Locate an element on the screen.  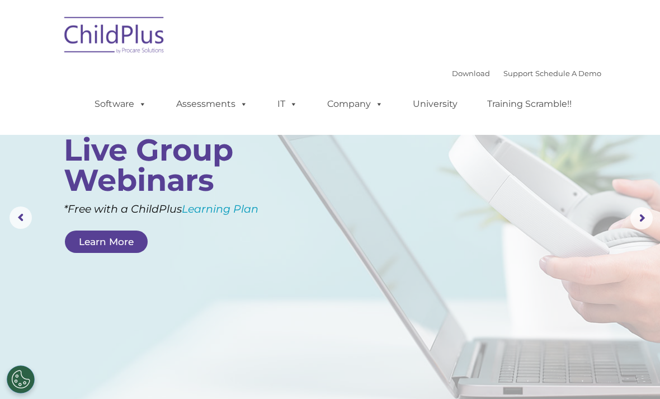
a: Learn More is located at coordinates (106, 242).